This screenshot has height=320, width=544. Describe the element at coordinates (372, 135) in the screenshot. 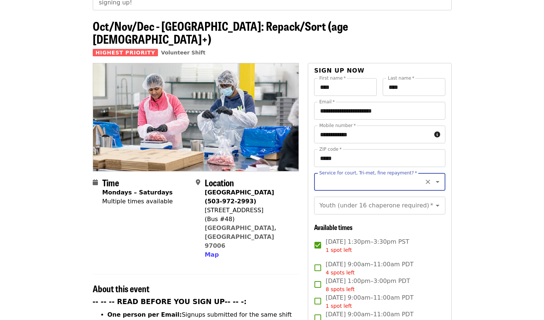

I see `input: Mobile number` at that location.